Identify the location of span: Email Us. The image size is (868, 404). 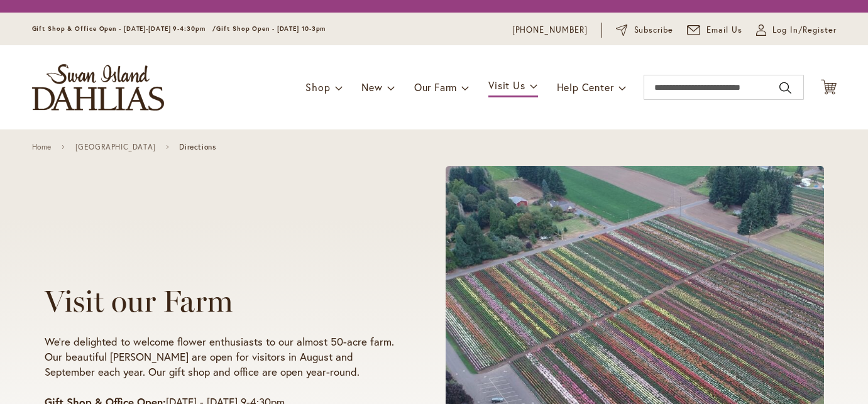
(724, 30).